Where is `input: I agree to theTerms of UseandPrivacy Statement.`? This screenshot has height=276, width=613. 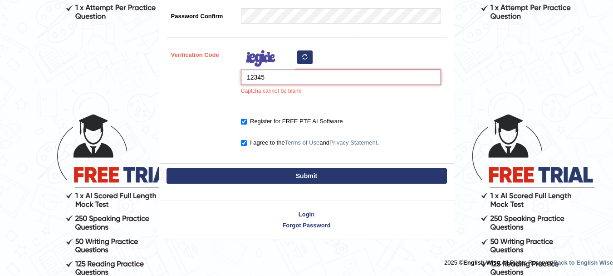 input: I agree to theTerms of UseandPrivacy Statement. is located at coordinates (244, 143).